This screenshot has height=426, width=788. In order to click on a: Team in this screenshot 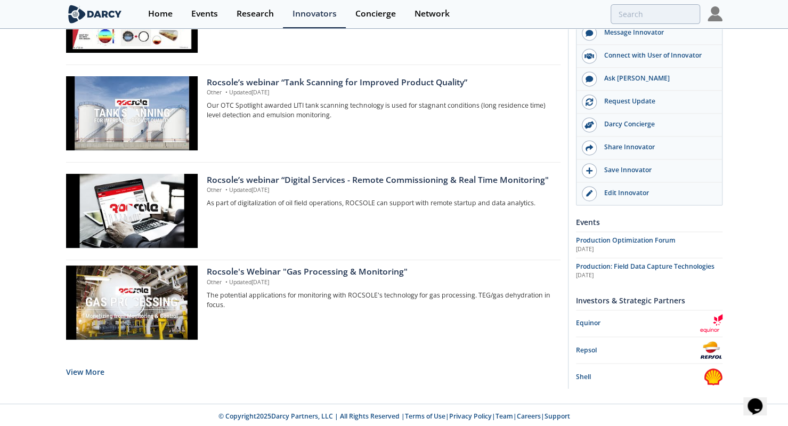, I will do `click(504, 416)`.